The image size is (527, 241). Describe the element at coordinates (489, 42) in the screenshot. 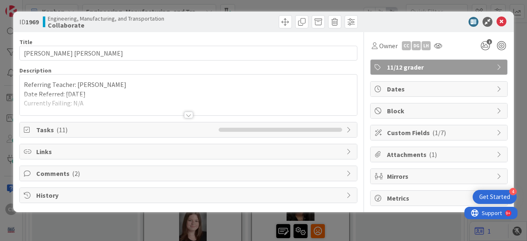

I see `span: 1` at that location.